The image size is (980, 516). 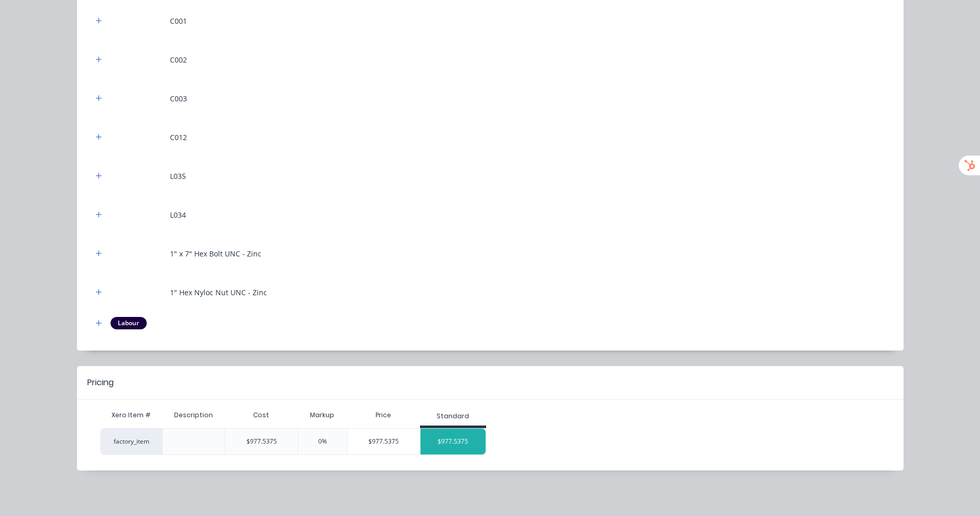 I want to click on div: Pricing, so click(x=100, y=382).